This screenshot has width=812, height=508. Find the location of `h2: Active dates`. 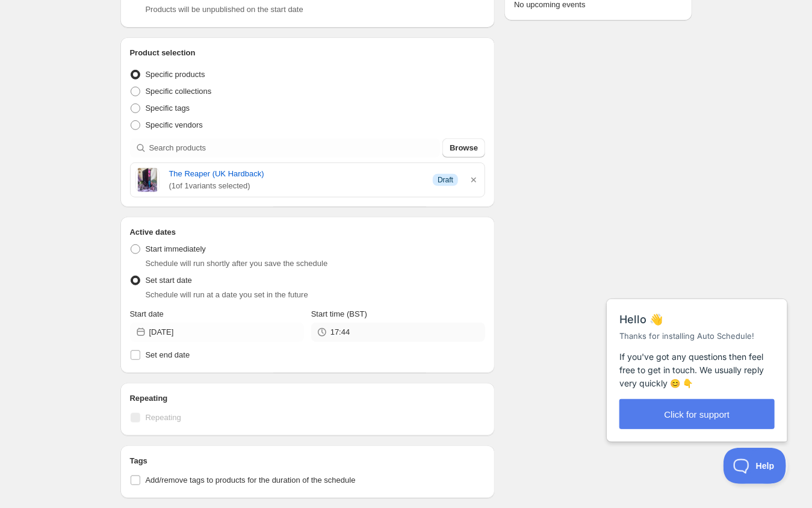

h2: Active dates is located at coordinates (307, 232).